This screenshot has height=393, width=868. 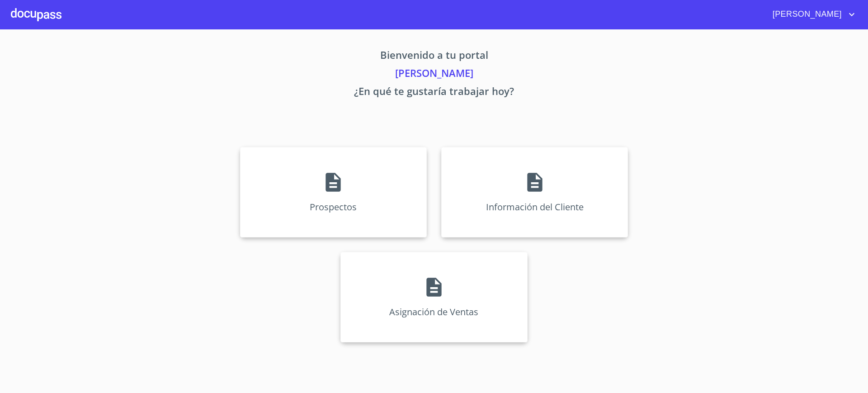 What do you see at coordinates (434, 93) in the screenshot?
I see `p: ¿En qué te gustaría trabajar hoy?` at bounding box center [434, 93].